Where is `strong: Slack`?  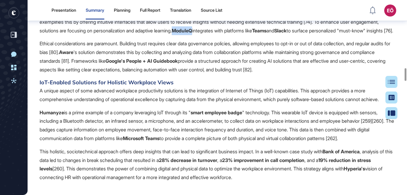
strong: Slack is located at coordinates (281, 31).